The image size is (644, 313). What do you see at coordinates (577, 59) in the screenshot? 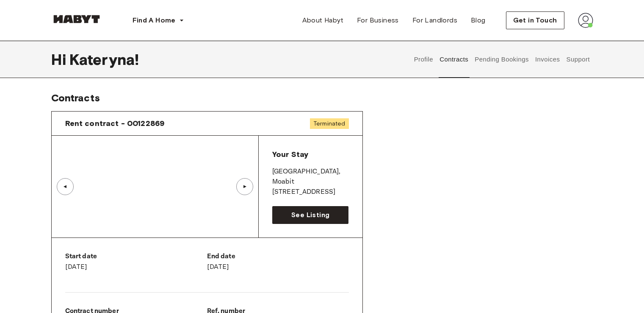
I see `button: Support` at bounding box center [577, 59].